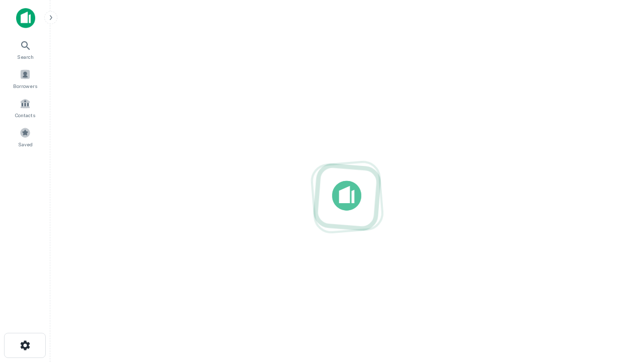 The image size is (644, 362). Describe the element at coordinates (25, 49) in the screenshot. I see `a: Search` at that location.